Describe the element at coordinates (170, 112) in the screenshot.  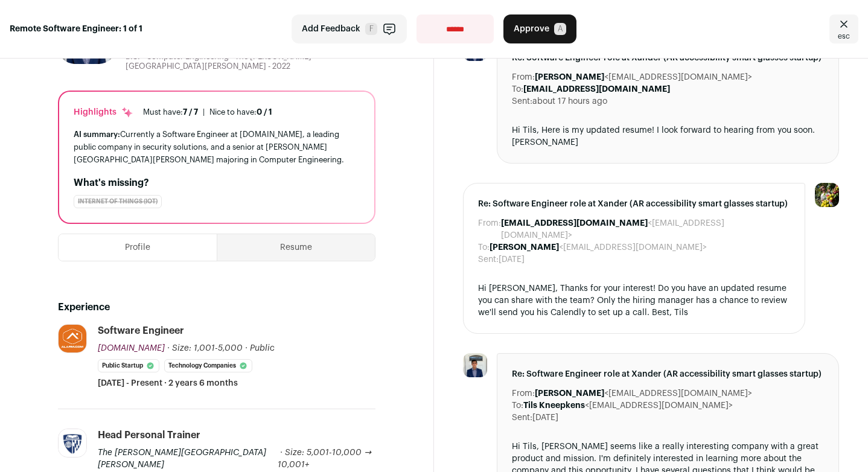
I see `div: Must have:` at that location.